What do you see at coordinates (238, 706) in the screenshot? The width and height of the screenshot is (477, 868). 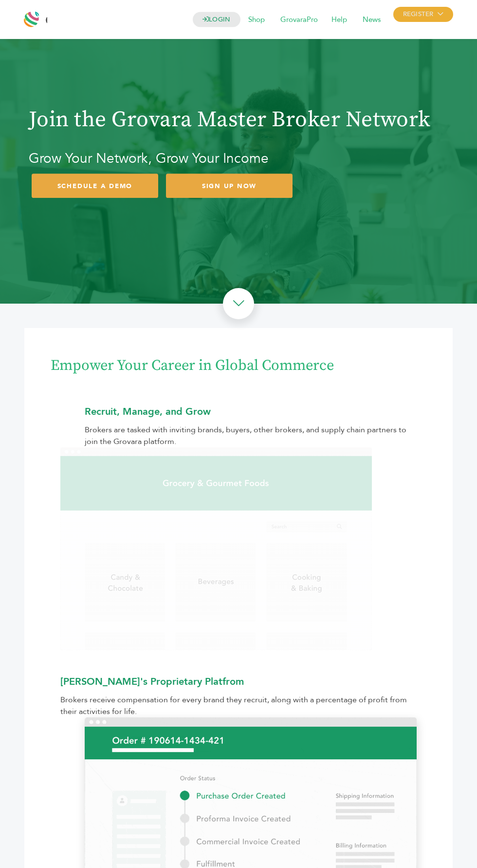 I see `div: Brokers receive compensation for every brand they recruit, along with a percentage of profit from...` at bounding box center [238, 706].